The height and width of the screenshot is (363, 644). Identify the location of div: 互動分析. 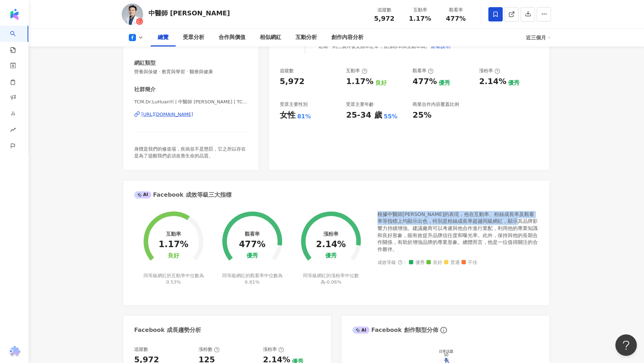
(306, 38).